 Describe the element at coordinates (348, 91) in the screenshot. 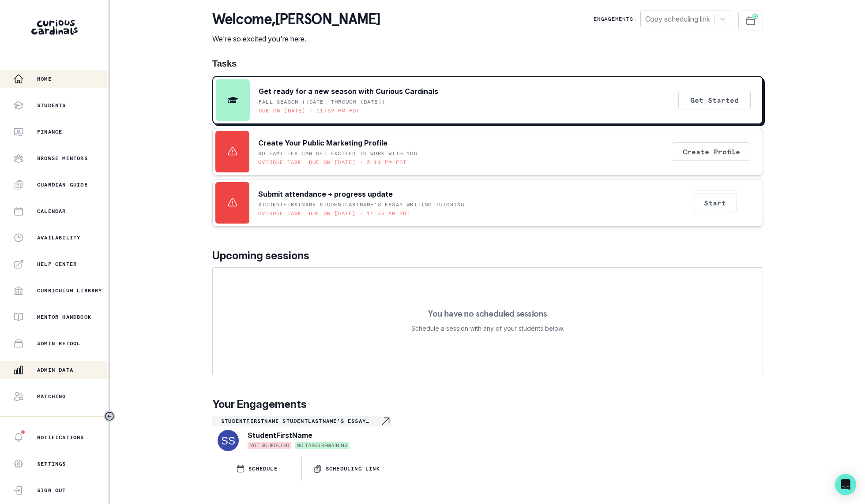

I see `p: Get ready for a new season with Curious Cardinals` at that location.